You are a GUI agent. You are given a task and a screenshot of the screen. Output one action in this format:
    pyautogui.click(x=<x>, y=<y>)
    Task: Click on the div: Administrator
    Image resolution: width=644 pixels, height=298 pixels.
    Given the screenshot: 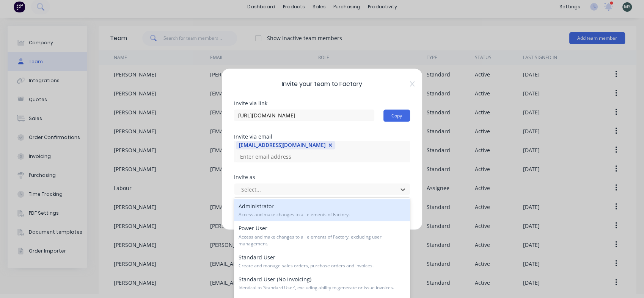 What is the action you would take?
    pyautogui.click(x=322, y=211)
    